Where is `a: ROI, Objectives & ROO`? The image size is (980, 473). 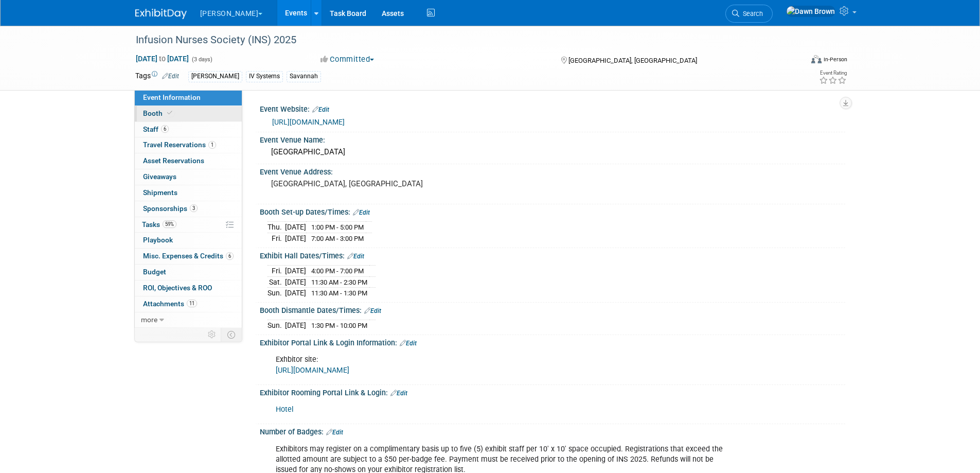 a: ROI, Objectives & ROO is located at coordinates (188, 289).